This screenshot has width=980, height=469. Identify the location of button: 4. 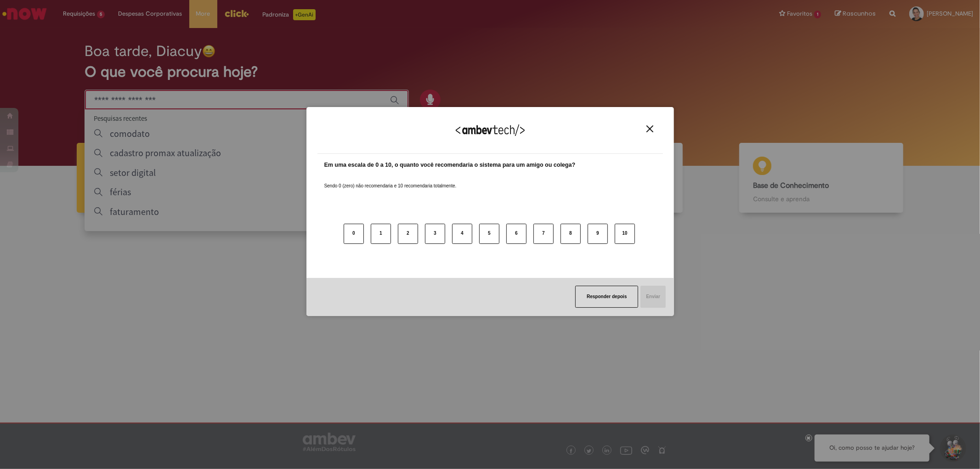
(462, 234).